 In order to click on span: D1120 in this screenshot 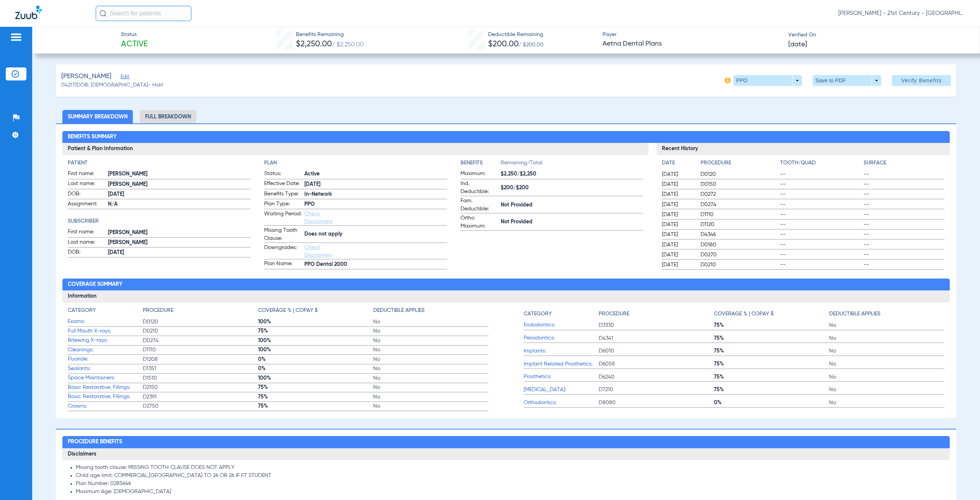, I will do `click(739, 225)`.